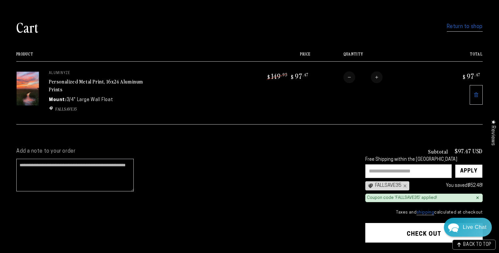 The width and height of the screenshot is (499, 253). What do you see at coordinates (424, 213) in the screenshot?
I see `small: Taxes and calculated at checkout` at bounding box center [424, 213].